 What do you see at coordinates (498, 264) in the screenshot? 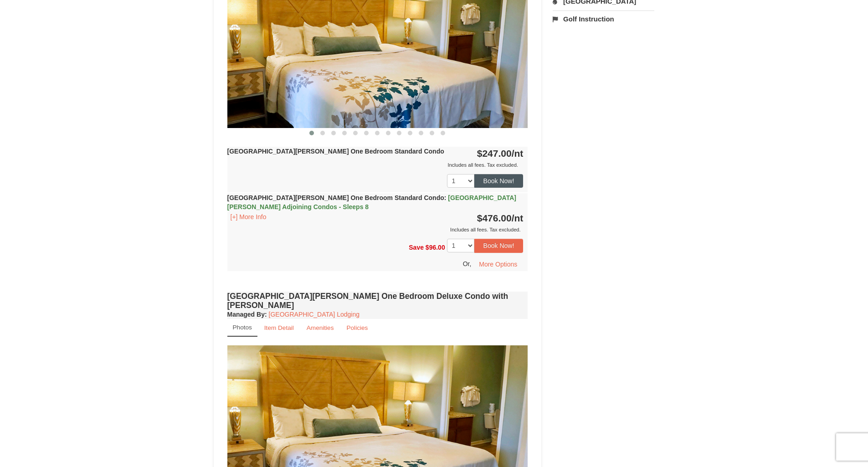
I see `button: More Options` at bounding box center [498, 264].